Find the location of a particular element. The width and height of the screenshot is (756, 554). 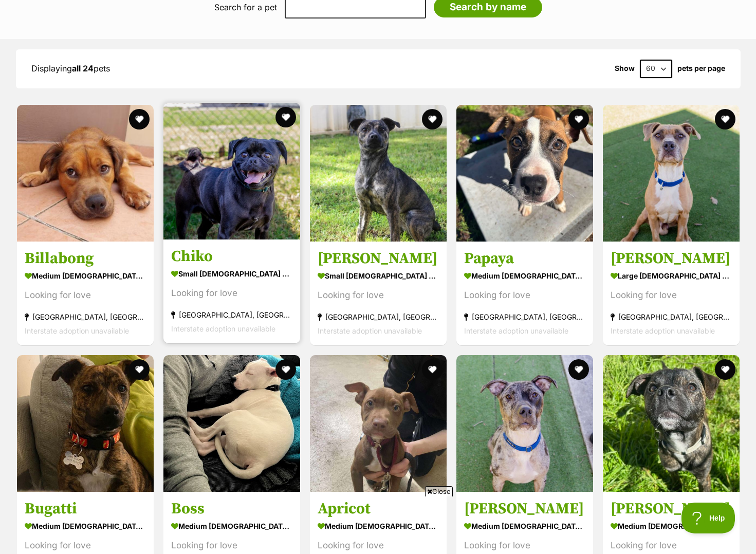

img: Billabong is located at coordinates (85, 173).